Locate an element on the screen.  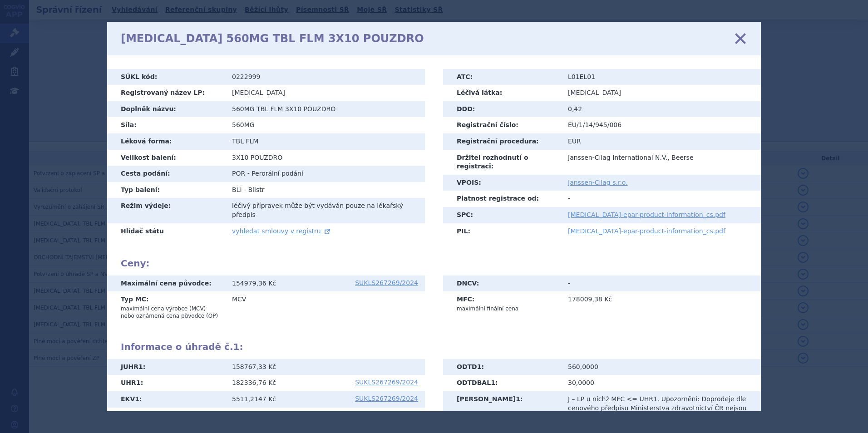
span: 5511,2147 Kč is located at coordinates (254, 399).